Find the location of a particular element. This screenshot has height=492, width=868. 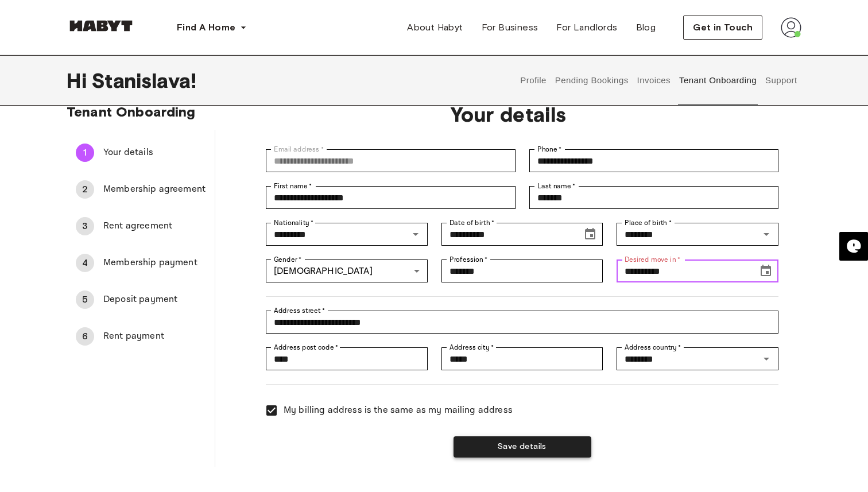

button: Support is located at coordinates (781, 80).